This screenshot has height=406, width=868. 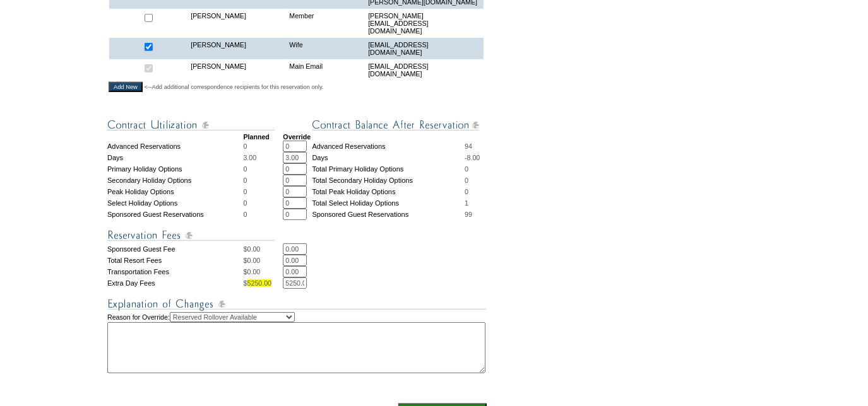 What do you see at coordinates (467, 203) in the screenshot?
I see `span: 1` at bounding box center [467, 203].